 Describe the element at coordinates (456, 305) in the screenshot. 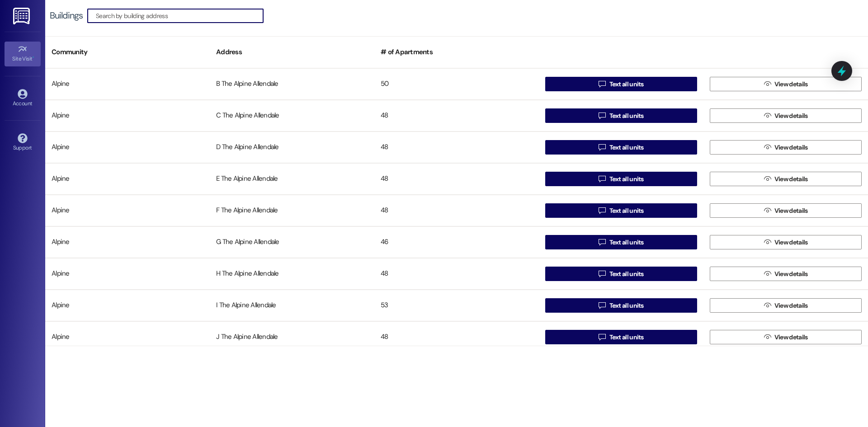

I see `div: 53` at that location.